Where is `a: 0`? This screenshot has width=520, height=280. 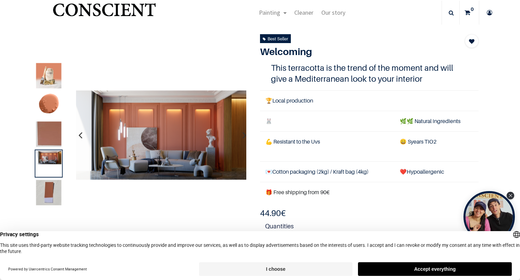 a: 0 is located at coordinates (469, 13).